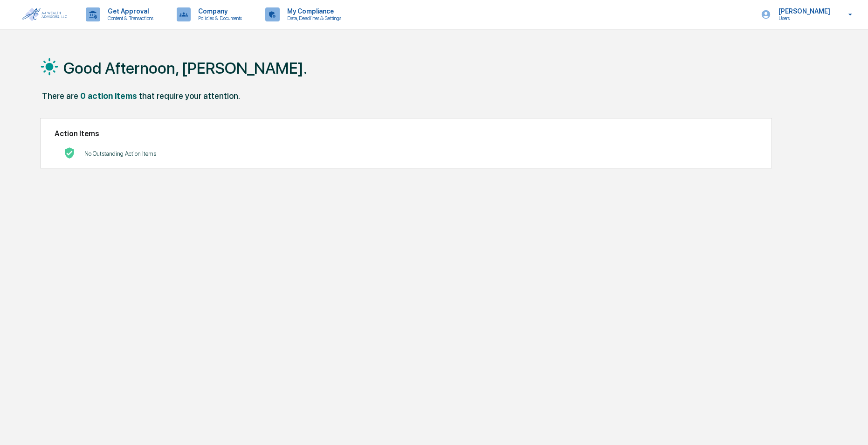 This screenshot has width=868, height=445. I want to click on p: My Compliance, so click(313, 11).